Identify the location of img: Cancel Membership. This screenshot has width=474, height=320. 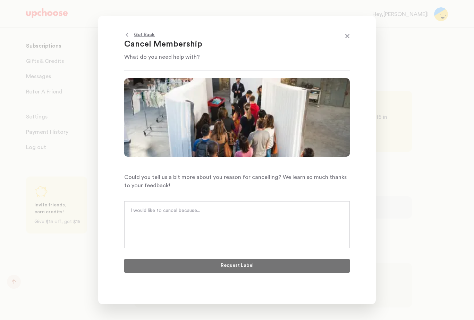
(237, 117).